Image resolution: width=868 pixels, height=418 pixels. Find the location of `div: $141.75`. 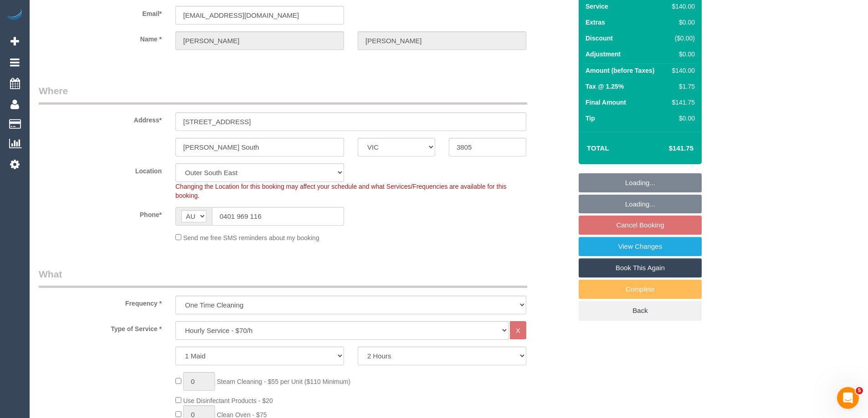

div: $141.75 is located at coordinates (682, 103).